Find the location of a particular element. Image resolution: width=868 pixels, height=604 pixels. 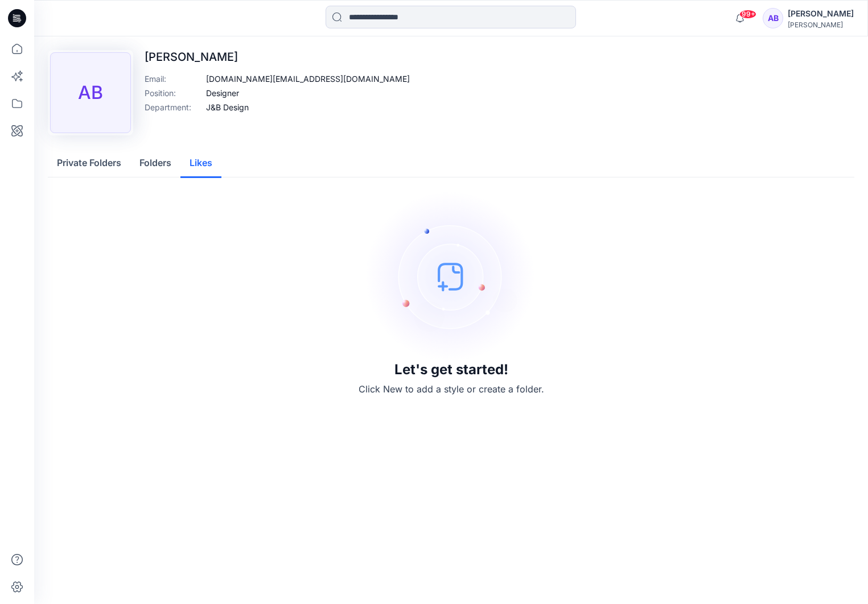

button: Likes is located at coordinates (201, 163).